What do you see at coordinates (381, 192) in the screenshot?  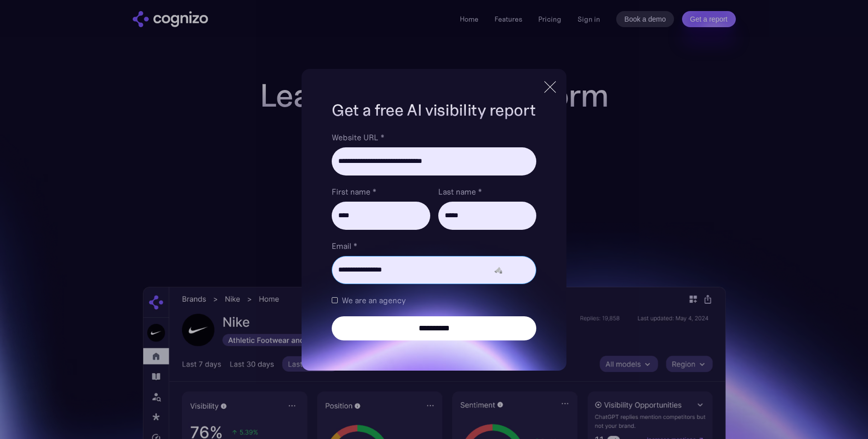 I see `label: First name *` at bounding box center [381, 192].